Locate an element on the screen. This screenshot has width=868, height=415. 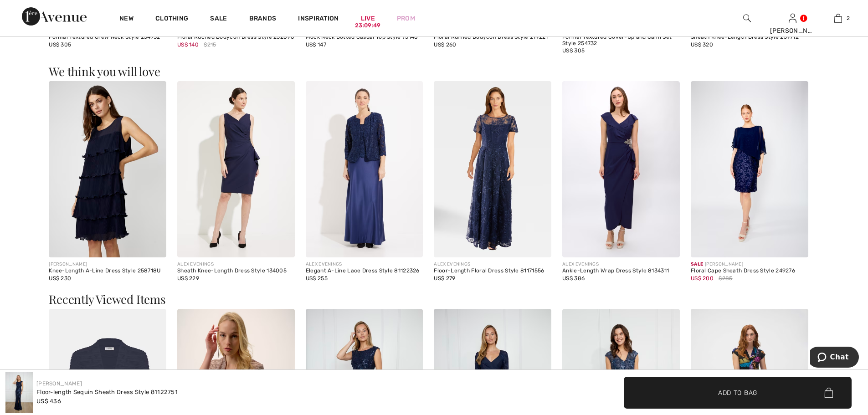
a: Live23:09:49 is located at coordinates (368, 18).